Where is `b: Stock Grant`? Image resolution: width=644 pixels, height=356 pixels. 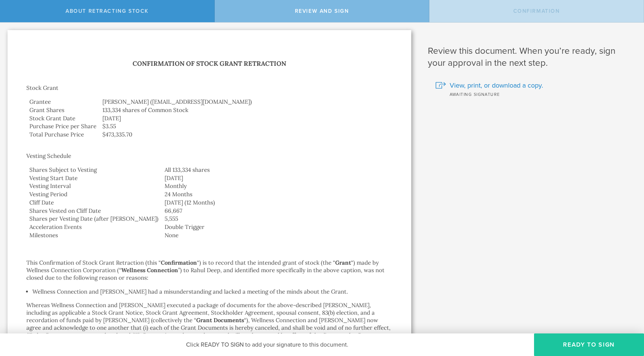
b: Stock Grant is located at coordinates (42, 88).